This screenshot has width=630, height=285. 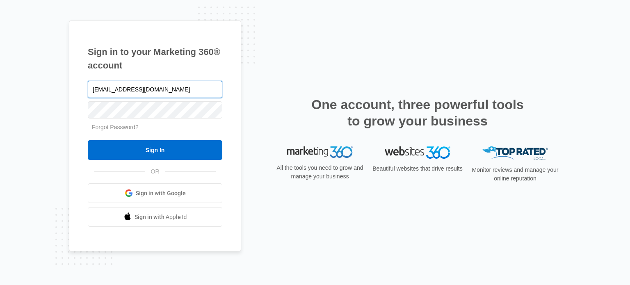 What do you see at coordinates (417, 168) in the screenshot?
I see `p: Beautiful websites that drive results` at bounding box center [417, 168].